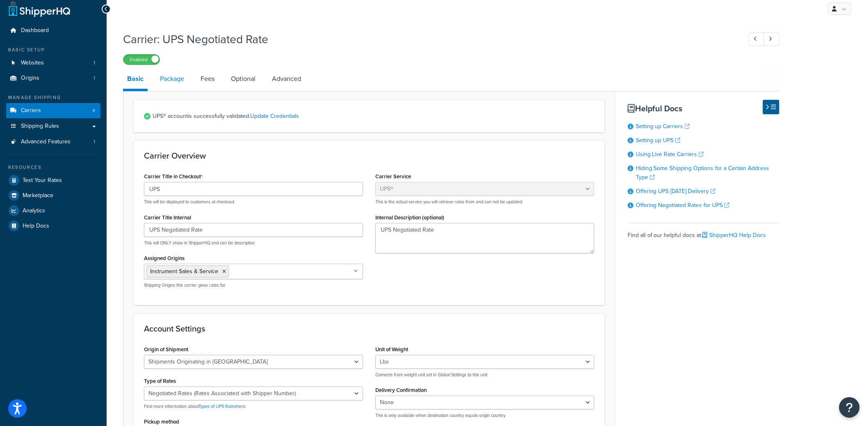 The width and height of the screenshot is (868, 426). I want to click on span: Help Docs, so click(35, 226).